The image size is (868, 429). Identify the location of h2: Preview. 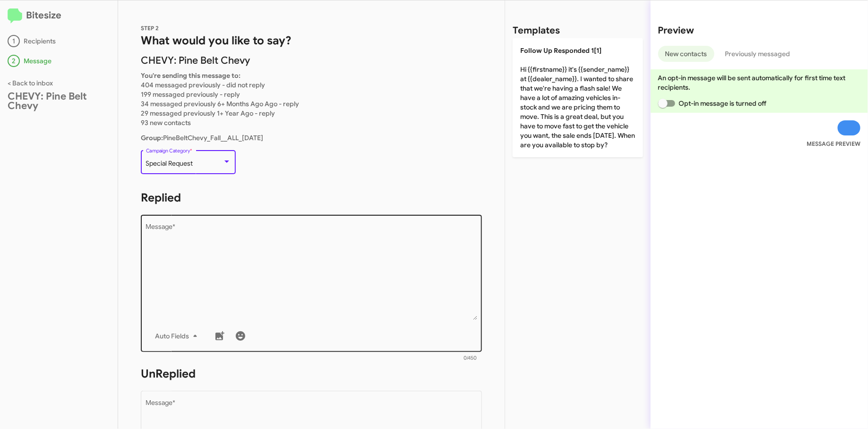
(759, 31).